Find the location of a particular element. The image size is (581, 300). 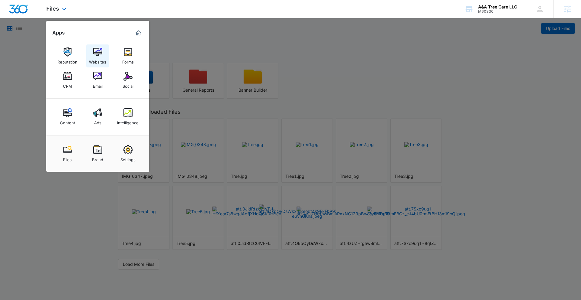

div: Intelligence is located at coordinates (128, 121).